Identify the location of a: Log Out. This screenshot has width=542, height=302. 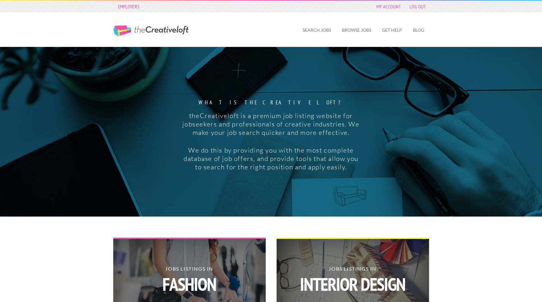
(417, 7).